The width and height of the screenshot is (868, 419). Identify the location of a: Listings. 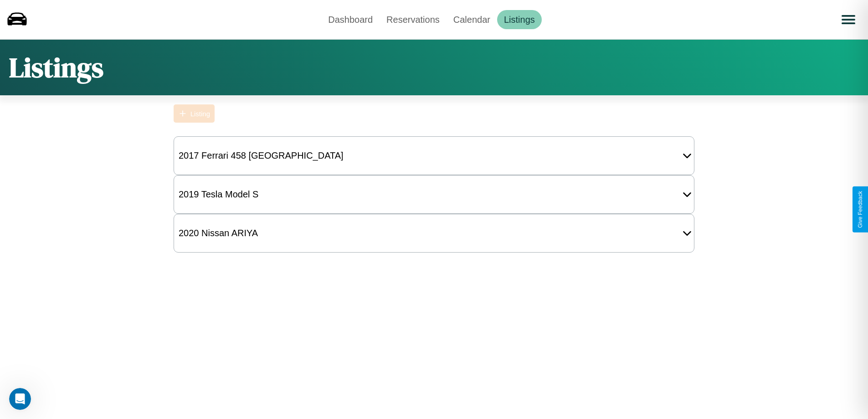
(519, 20).